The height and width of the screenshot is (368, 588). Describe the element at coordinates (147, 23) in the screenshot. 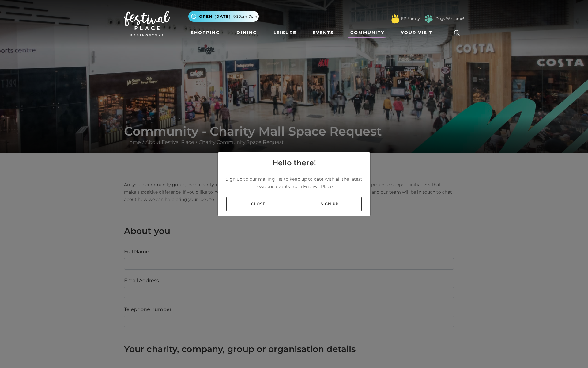

I see `img: Festival Place Logo` at that location.